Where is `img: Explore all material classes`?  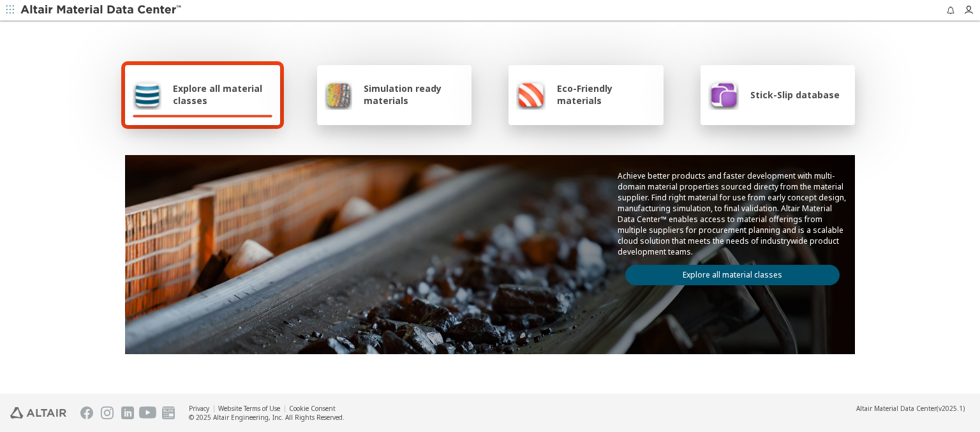
img: Explore all material classes is located at coordinates (147, 94).